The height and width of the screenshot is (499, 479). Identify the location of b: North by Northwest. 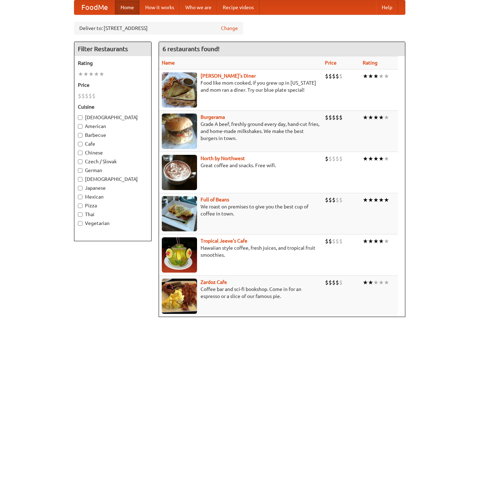
(223, 158).